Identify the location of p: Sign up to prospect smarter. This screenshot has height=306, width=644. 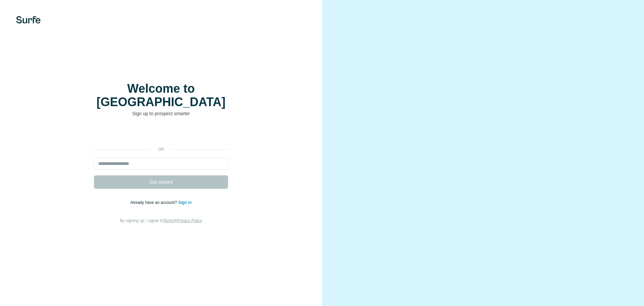
(161, 114).